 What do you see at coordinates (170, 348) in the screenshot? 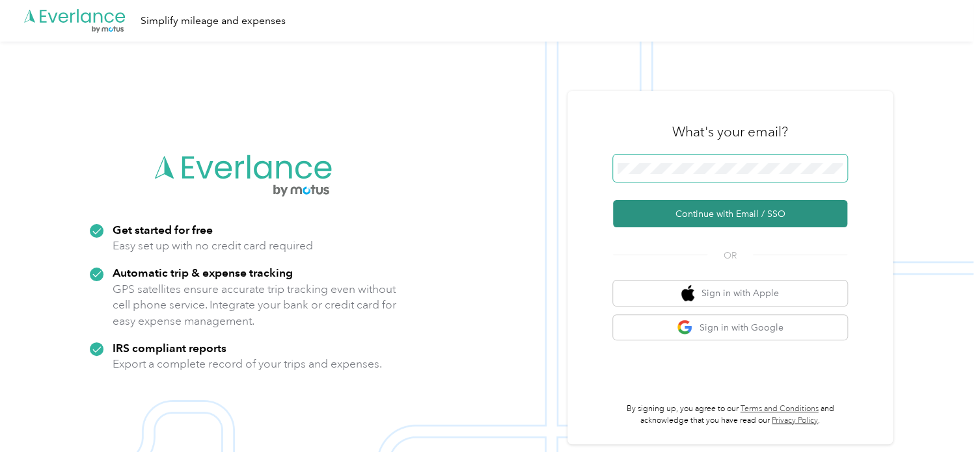
I see `strong: IRS compliant reports` at bounding box center [170, 348].